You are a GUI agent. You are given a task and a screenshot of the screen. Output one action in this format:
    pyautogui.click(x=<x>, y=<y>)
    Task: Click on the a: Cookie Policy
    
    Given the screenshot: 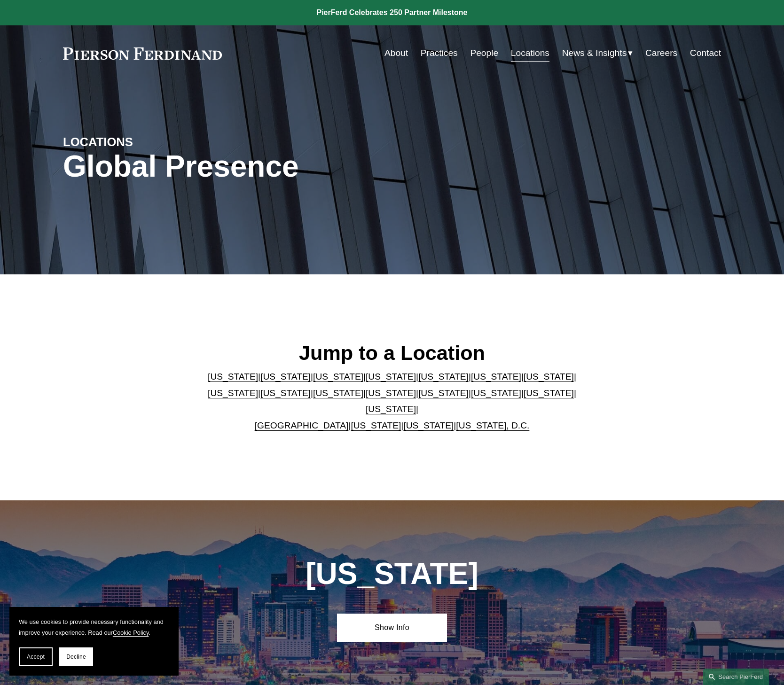 What is the action you would take?
    pyautogui.click(x=131, y=632)
    